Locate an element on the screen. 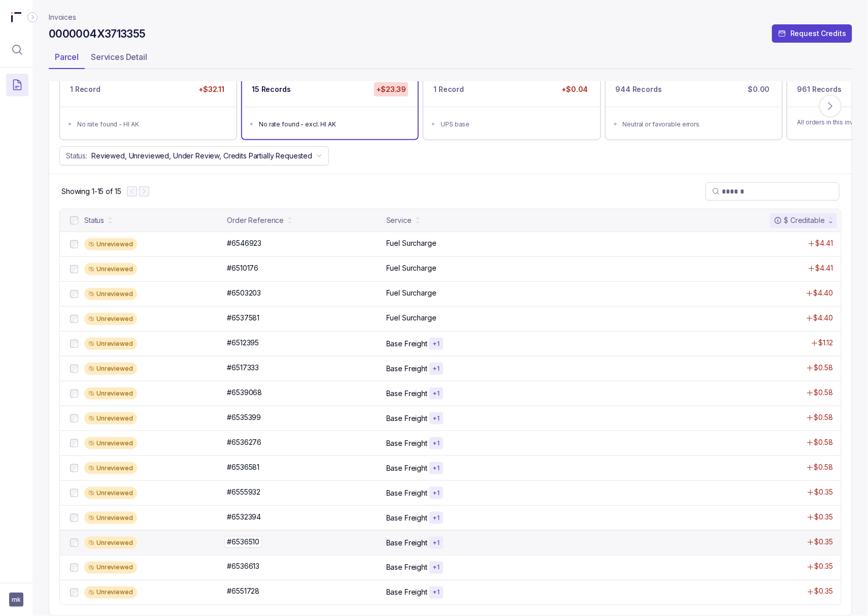 The height and width of the screenshot is (616, 868). p: +$32.11 is located at coordinates (211, 89).